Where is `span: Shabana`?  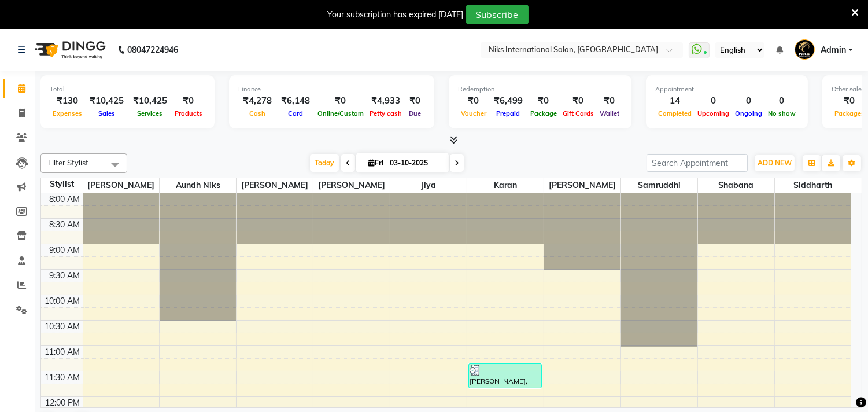 span: Shabana is located at coordinates (736, 185).